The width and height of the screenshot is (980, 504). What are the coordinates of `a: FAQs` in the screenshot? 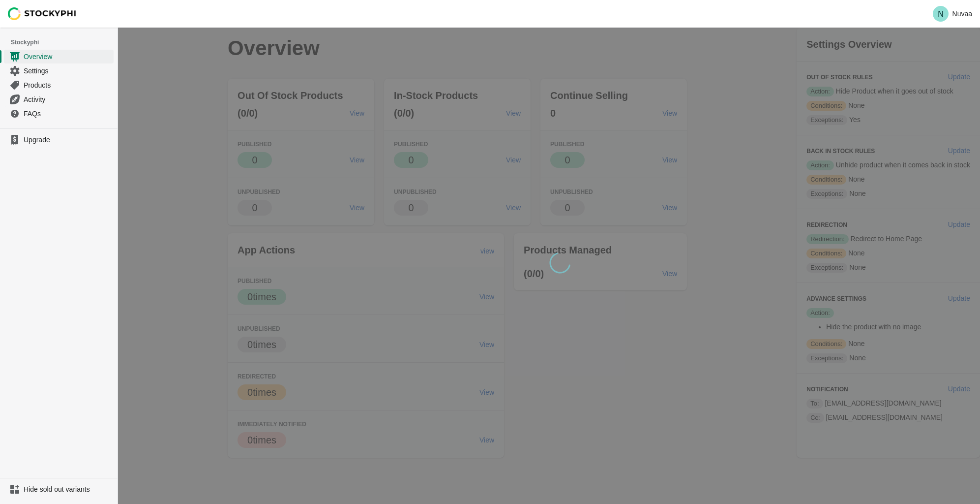 It's located at (58, 113).